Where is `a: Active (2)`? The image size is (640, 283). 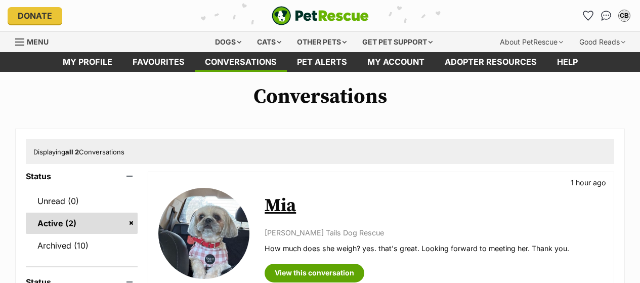
a: Active (2) is located at coordinates (81, 223).